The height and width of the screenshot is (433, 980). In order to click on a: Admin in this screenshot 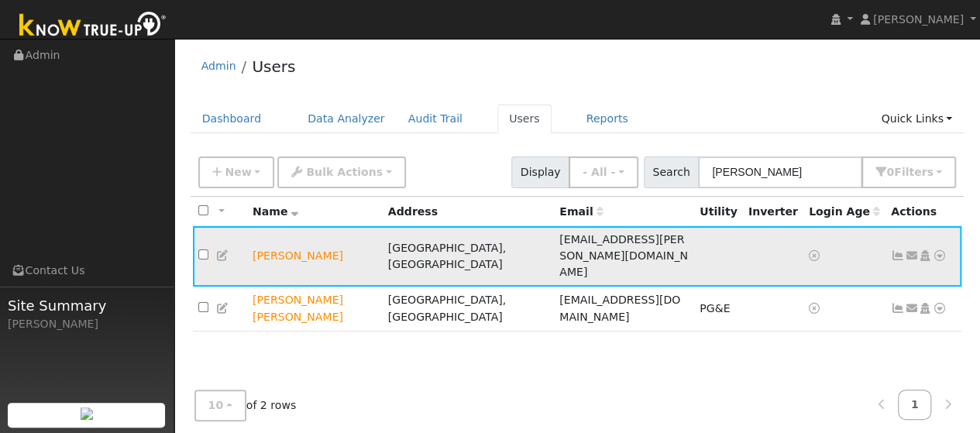, I will do `click(218, 66)`.